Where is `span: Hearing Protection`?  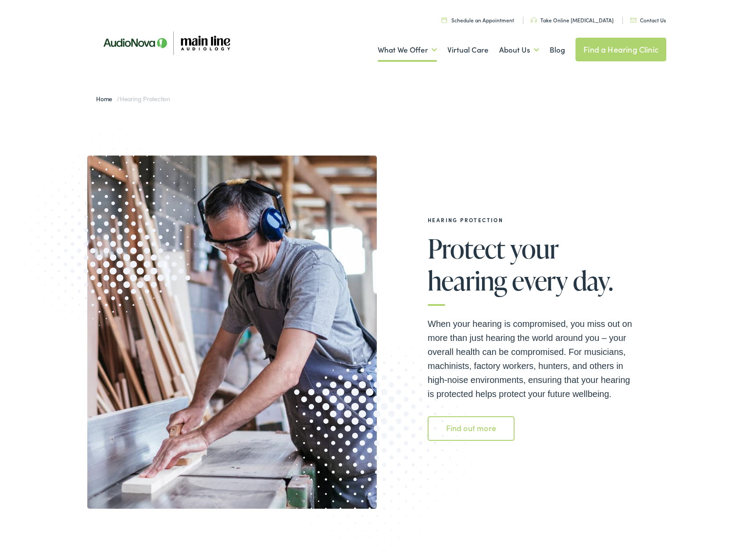
span: Hearing Protection is located at coordinates (145, 96).